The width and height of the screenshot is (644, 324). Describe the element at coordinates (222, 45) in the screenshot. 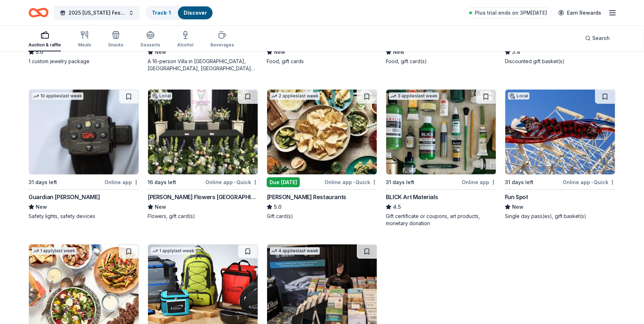

I see `div: Beverages` at that location.